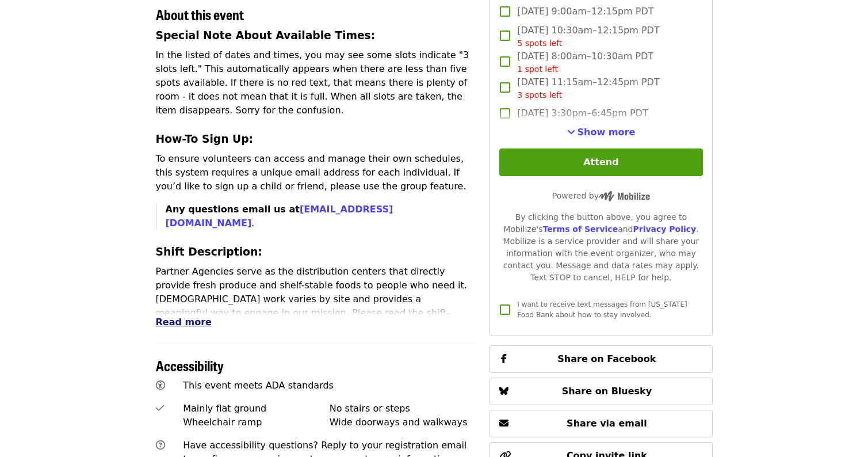 The image size is (868, 457). I want to click on i: universal-access icon, so click(161, 385).